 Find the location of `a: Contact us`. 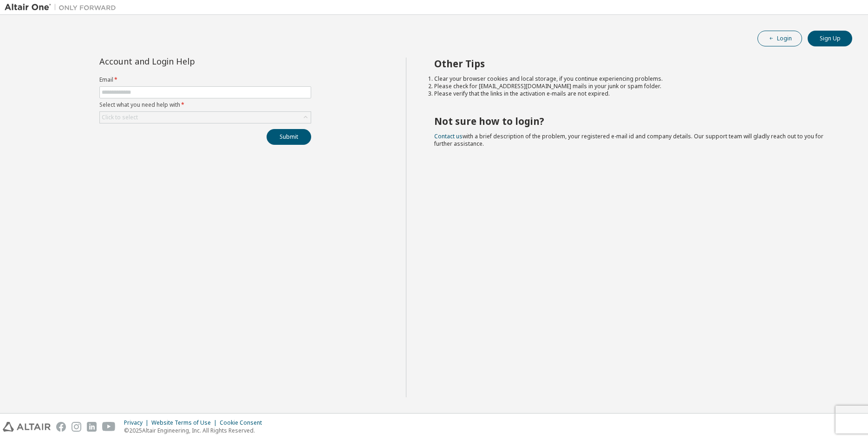

a: Contact us is located at coordinates (448, 136).